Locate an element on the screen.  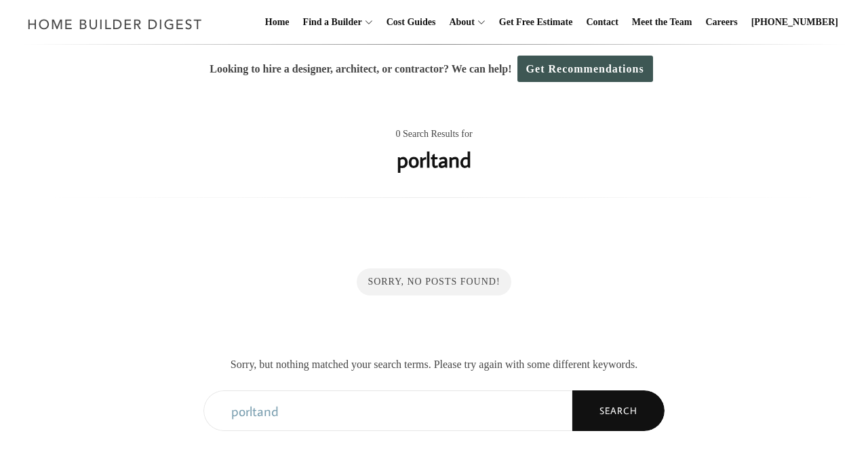
button: Search is located at coordinates (618, 410).